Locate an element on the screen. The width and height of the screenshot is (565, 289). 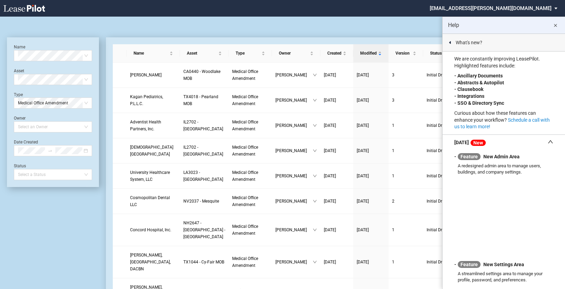
span: Paige M Whitfield, DC, DACBN is located at coordinates (150, 262).